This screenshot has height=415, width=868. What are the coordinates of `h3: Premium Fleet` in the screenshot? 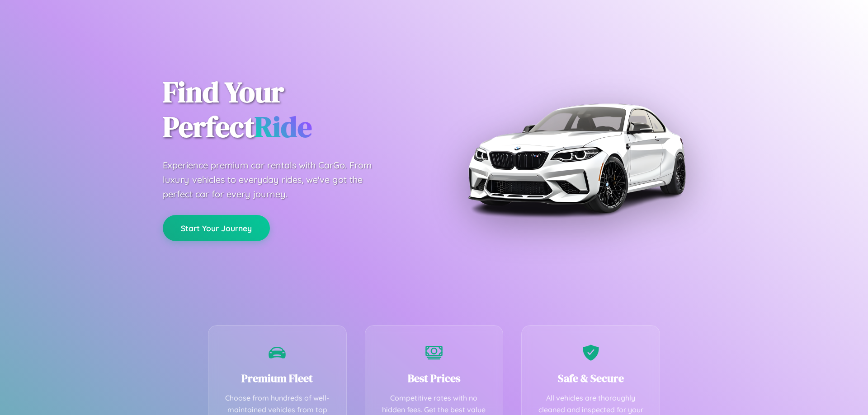 It's located at (277, 378).